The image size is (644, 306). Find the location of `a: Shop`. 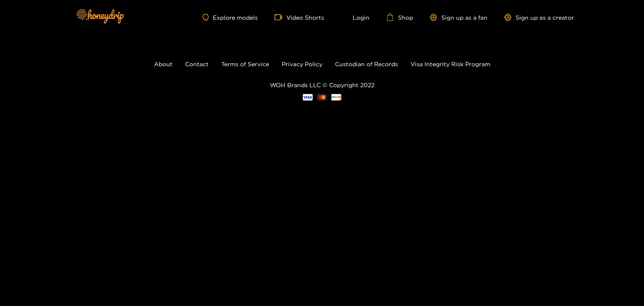

a: Shop is located at coordinates (399, 17).